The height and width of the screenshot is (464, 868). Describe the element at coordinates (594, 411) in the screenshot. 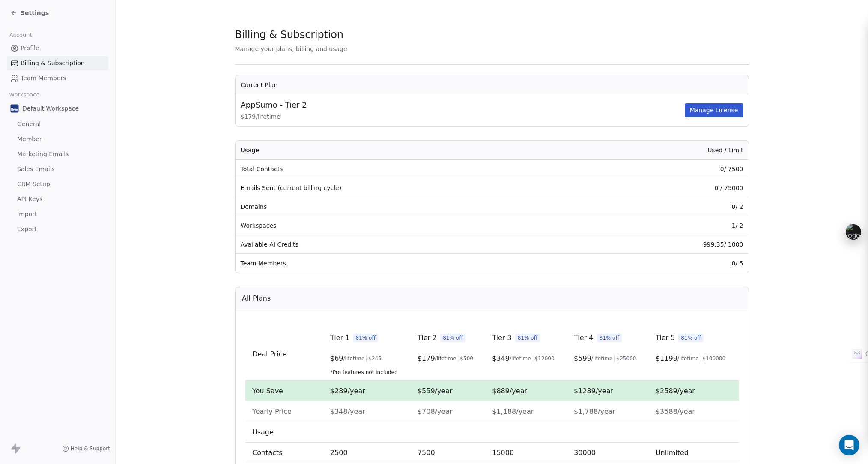

I see `span: $1,788/year` at that location.